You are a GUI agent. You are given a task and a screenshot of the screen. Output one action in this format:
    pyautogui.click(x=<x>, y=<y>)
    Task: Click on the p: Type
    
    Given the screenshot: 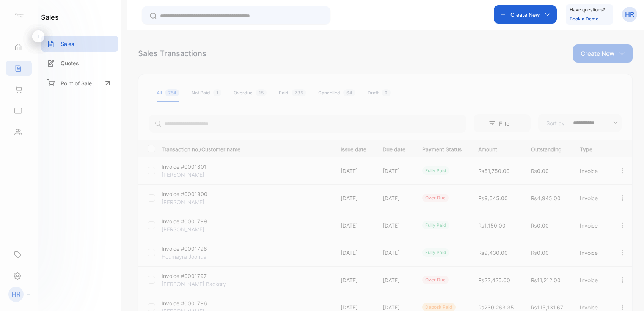 What is the action you would take?
    pyautogui.click(x=591, y=148)
    